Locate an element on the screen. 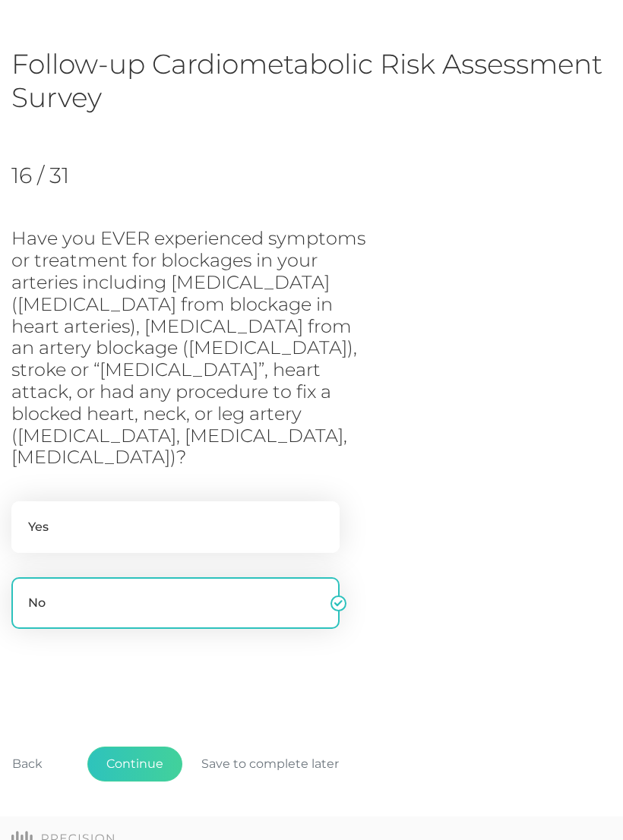 The width and height of the screenshot is (623, 840). h2: 16 / 31 is located at coordinates (89, 175).